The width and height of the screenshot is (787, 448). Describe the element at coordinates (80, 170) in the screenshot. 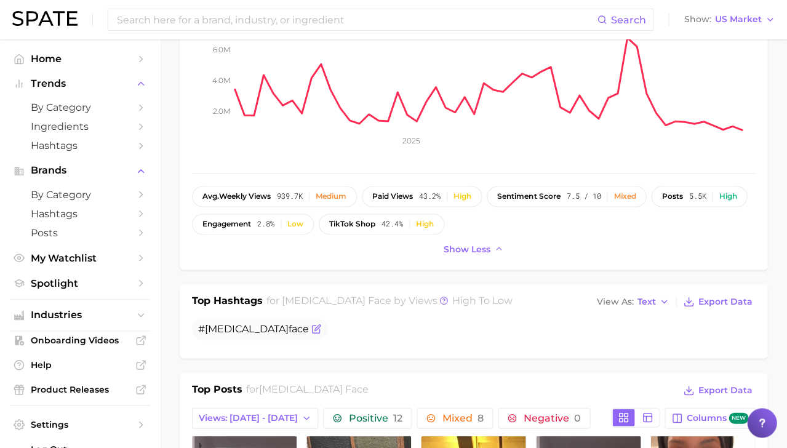

I see `button: Brands` at that location.